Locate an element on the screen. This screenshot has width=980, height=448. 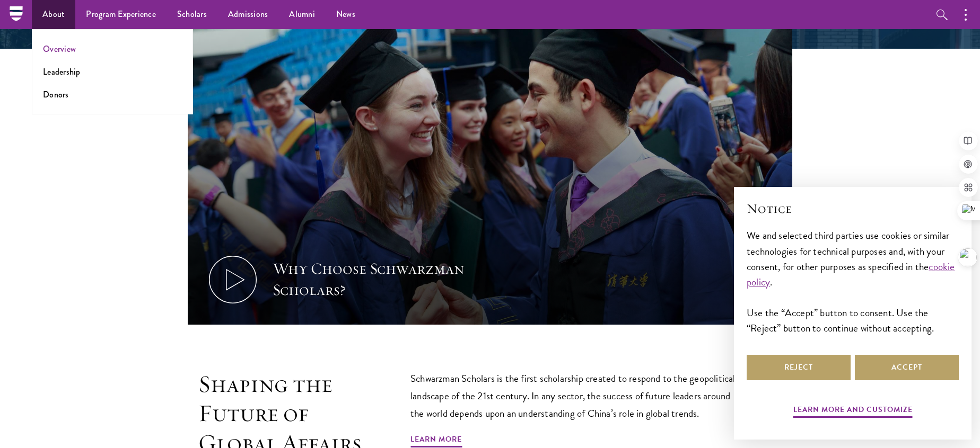
a: cookie policy is located at coordinates (851, 275).